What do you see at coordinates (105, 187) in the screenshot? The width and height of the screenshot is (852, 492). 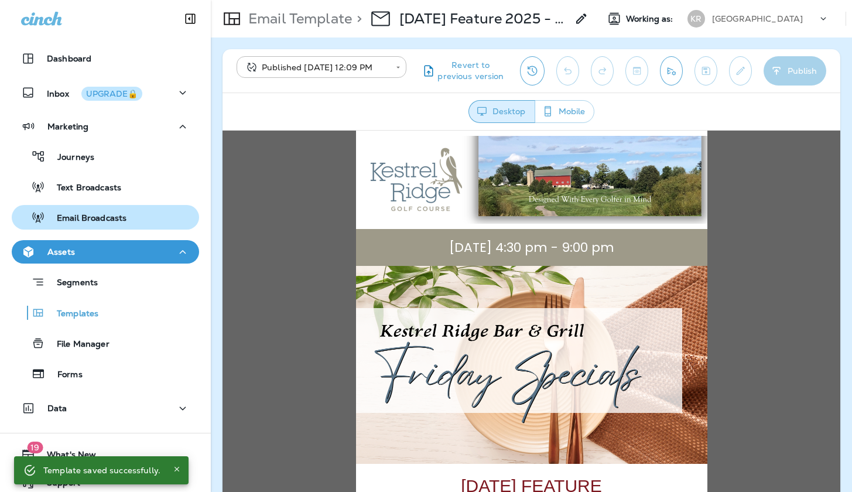 I see `button: Text Broadcasts` at bounding box center [105, 187].